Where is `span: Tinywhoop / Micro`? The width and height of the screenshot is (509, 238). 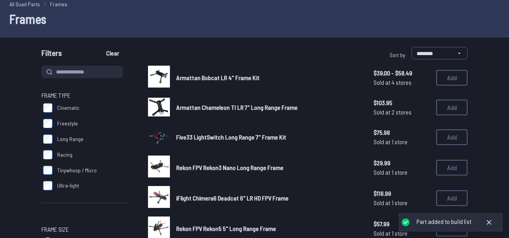 span: Tinywhoop / Micro is located at coordinates (77, 171).